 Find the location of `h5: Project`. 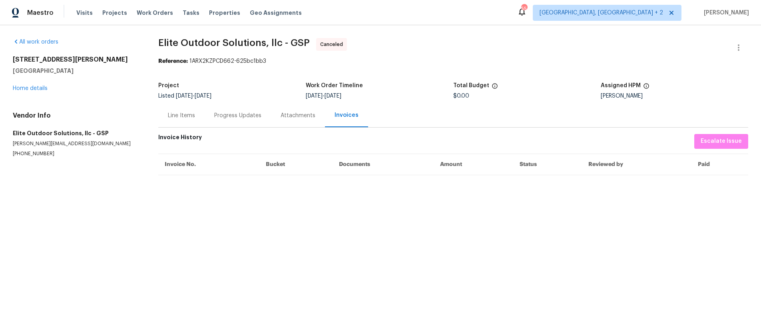

h5: Project is located at coordinates (169, 86).